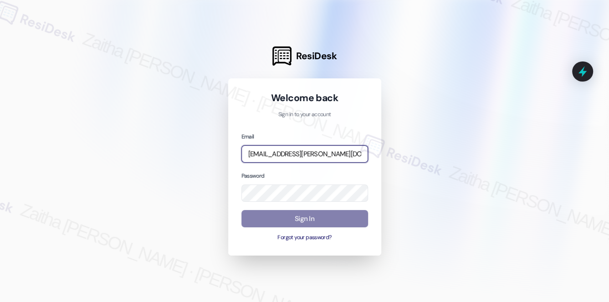 This screenshot has height=302, width=609. I want to click on label: Email, so click(248, 137).